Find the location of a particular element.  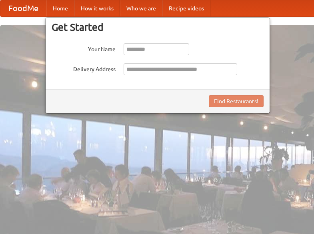

a: Recipe videos is located at coordinates (187, 8).